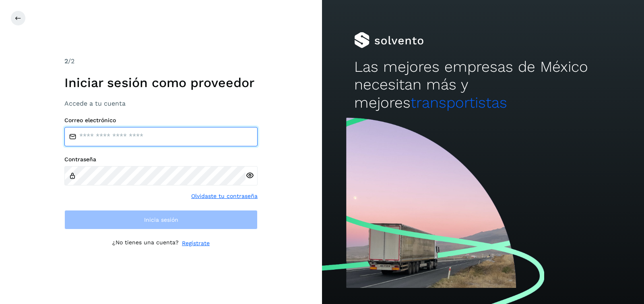  What do you see at coordinates (146, 243) in the screenshot?
I see `p: ¿No tienes una cuenta?` at bounding box center [146, 243].